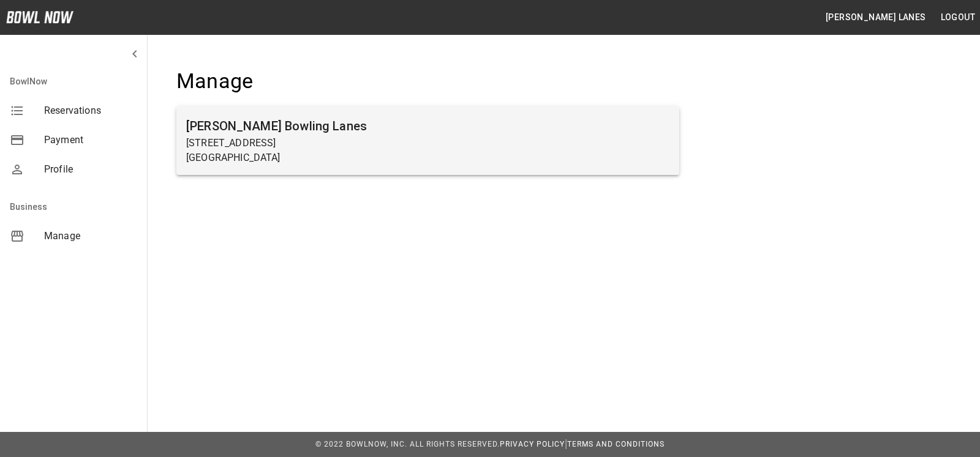 This screenshot has width=980, height=457. Describe the element at coordinates (958, 17) in the screenshot. I see `button: Logout` at that location.